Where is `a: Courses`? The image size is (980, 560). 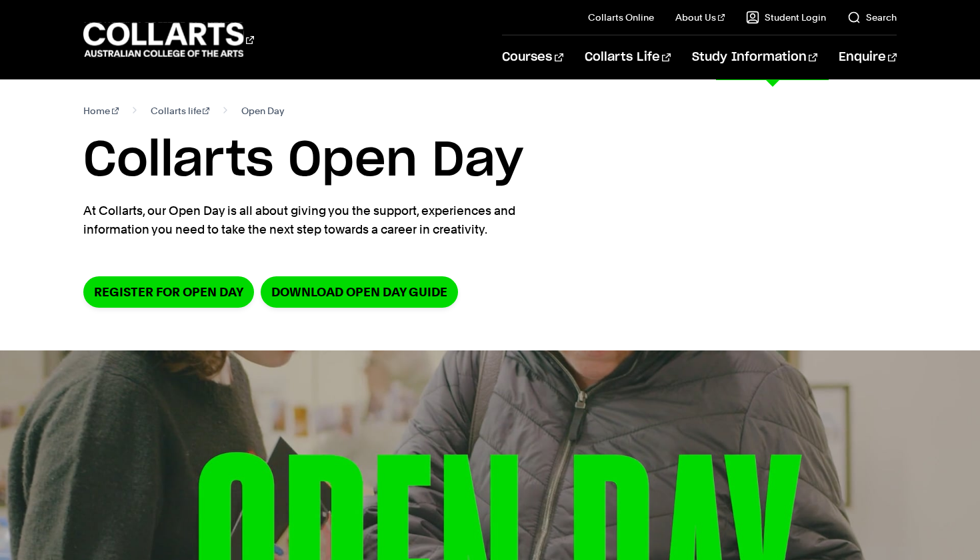 a: Courses is located at coordinates (532, 57).